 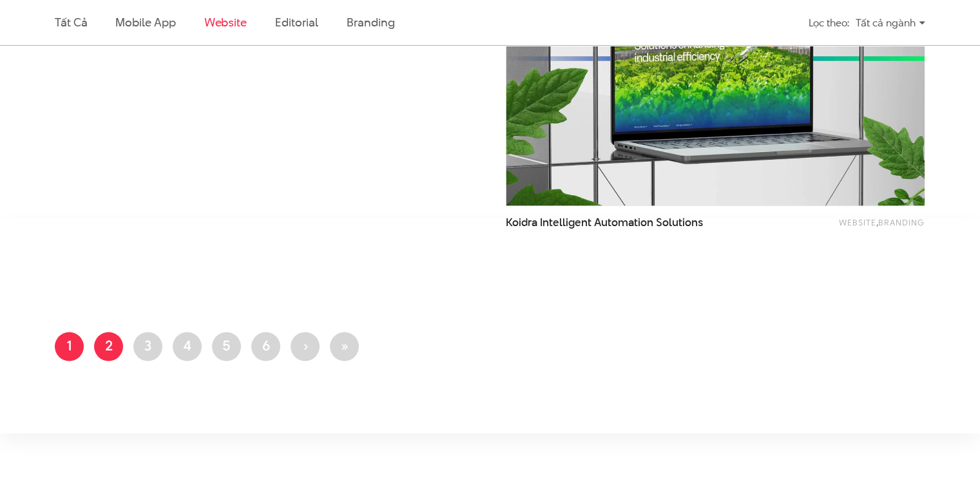 What do you see at coordinates (890, 23) in the screenshot?
I see `div: Tất cả ngành` at bounding box center [890, 23].